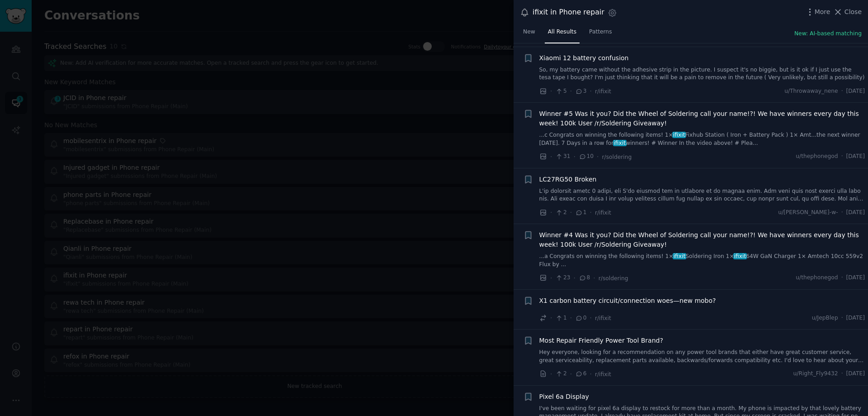  I want to click on span: X1 carbon battery circuit/connection woes—new mobo?, so click(627, 300).